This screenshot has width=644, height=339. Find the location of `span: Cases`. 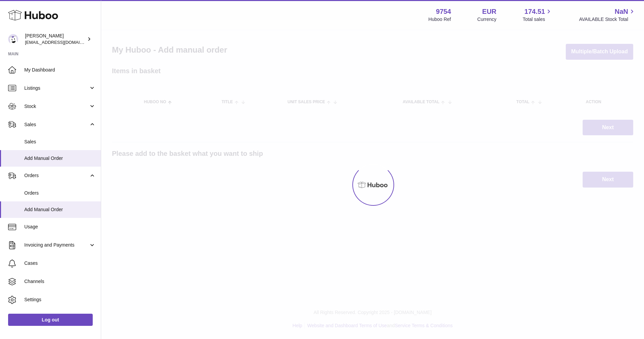

span: Cases is located at coordinates (60, 263).